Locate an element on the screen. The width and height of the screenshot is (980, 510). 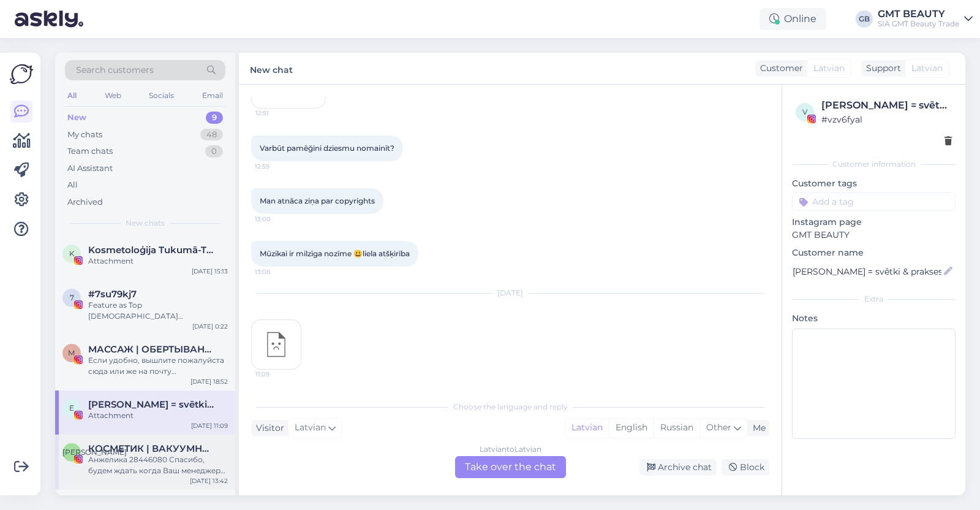
span: 13:00 is located at coordinates (277, 219).